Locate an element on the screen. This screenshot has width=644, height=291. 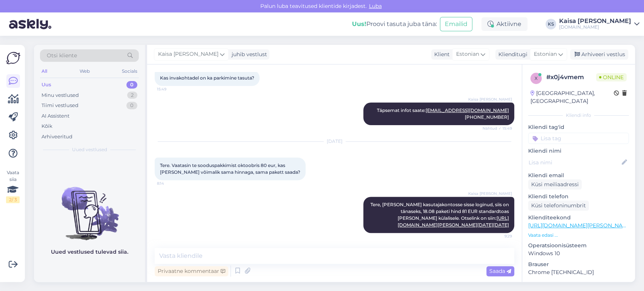
input: Lisa tag is located at coordinates (579, 138).